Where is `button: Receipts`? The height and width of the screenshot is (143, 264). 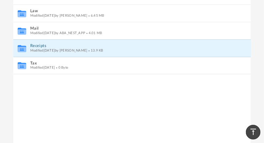 button: Receipts is located at coordinates (127, 46).